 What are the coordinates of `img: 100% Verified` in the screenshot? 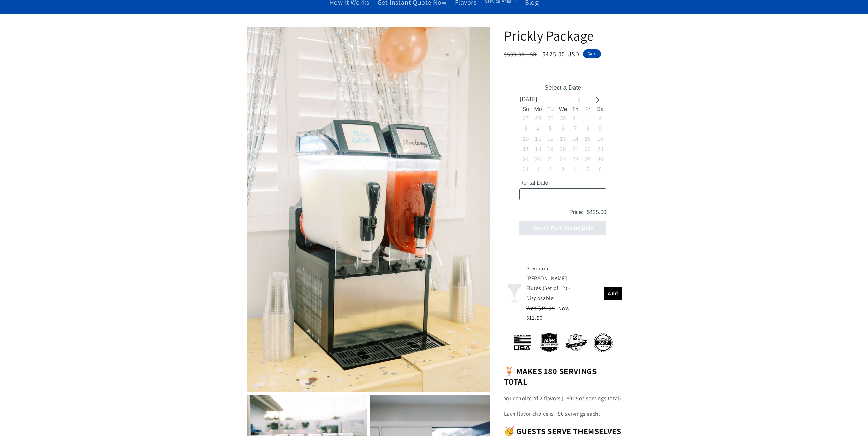 It's located at (550, 343).